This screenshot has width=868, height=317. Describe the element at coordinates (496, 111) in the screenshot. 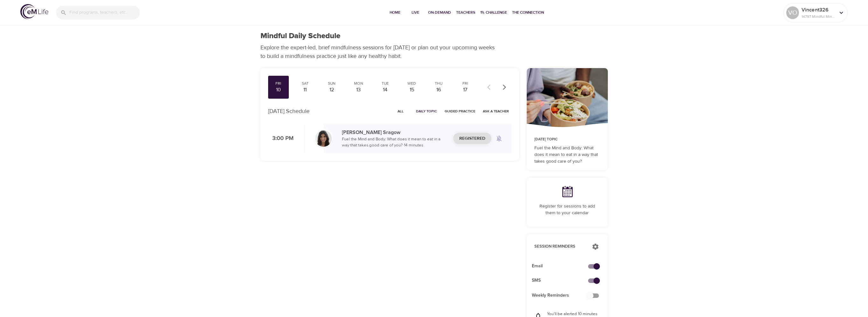

I see `button: Ask a Teacher` at that location.